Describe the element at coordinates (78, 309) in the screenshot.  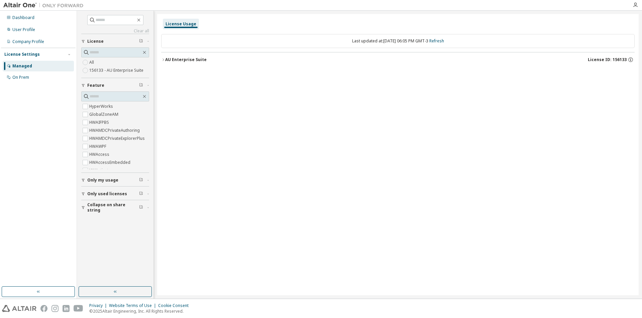
I see `img: youtube.svg` at that location.